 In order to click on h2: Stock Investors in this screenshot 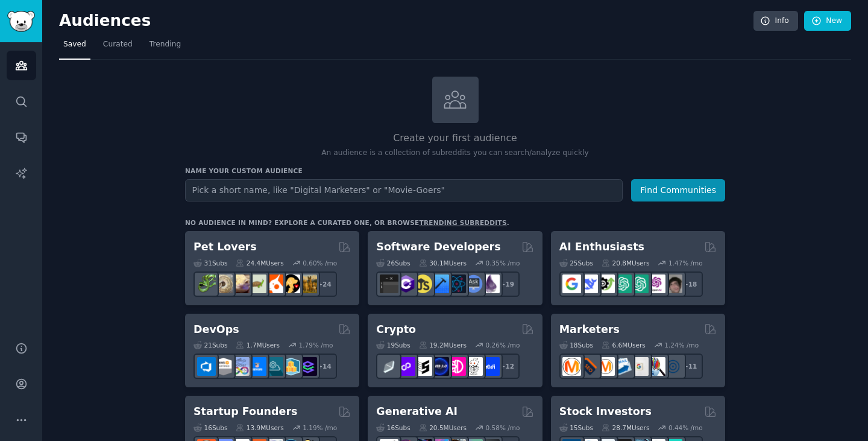, I will do `click(605, 412)`.